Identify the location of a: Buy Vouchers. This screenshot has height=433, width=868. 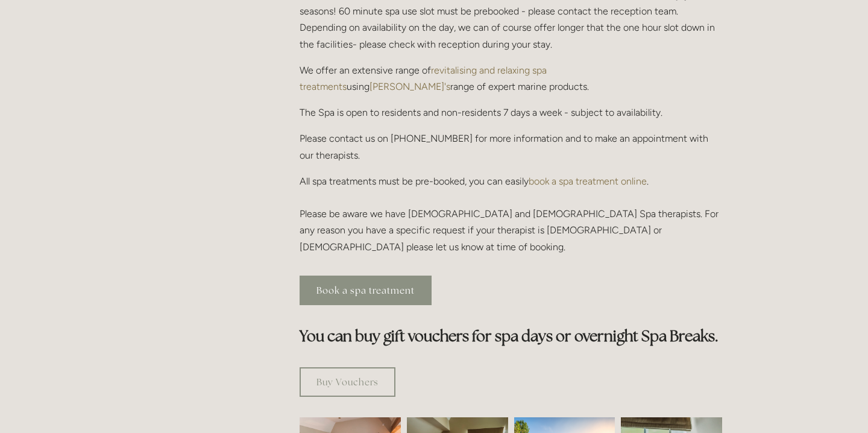
(347, 382).